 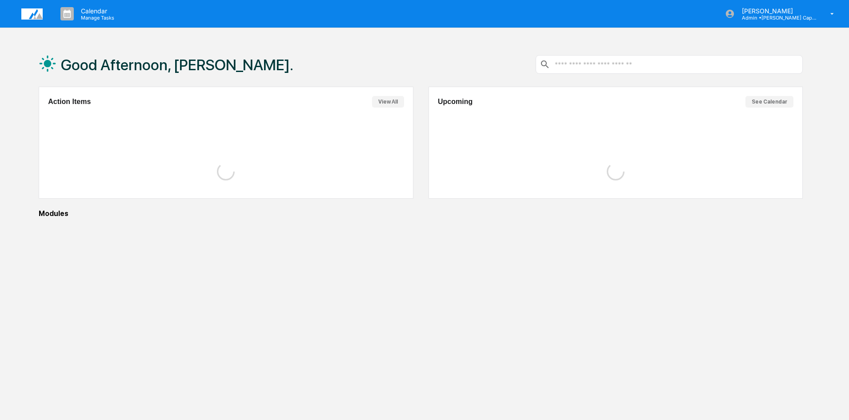 I want to click on p: Manage Tasks, so click(x=96, y=18).